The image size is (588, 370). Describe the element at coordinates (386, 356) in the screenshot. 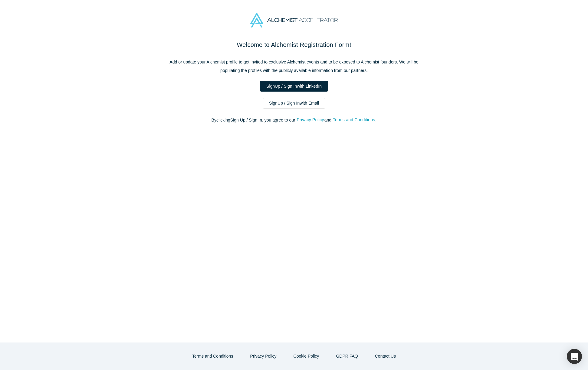

I see `button: Contact Us` at that location.